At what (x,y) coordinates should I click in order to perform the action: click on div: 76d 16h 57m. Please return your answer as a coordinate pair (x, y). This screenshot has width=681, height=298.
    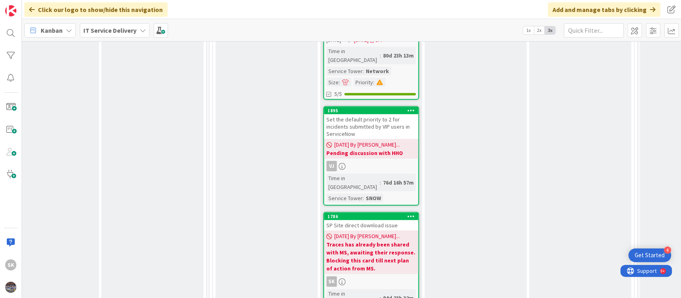
    Looking at the image, I should click on (398, 182).